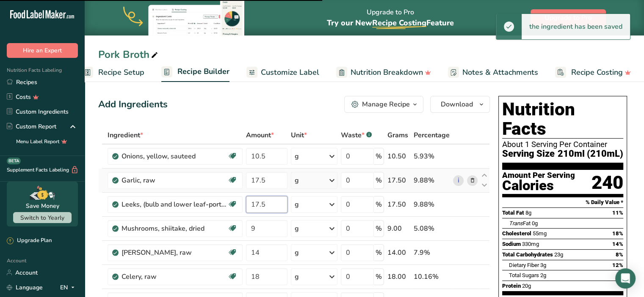 The height and width of the screenshot is (297, 644). What do you see at coordinates (535, 223) in the screenshot?
I see `span: 0g` at bounding box center [535, 223].